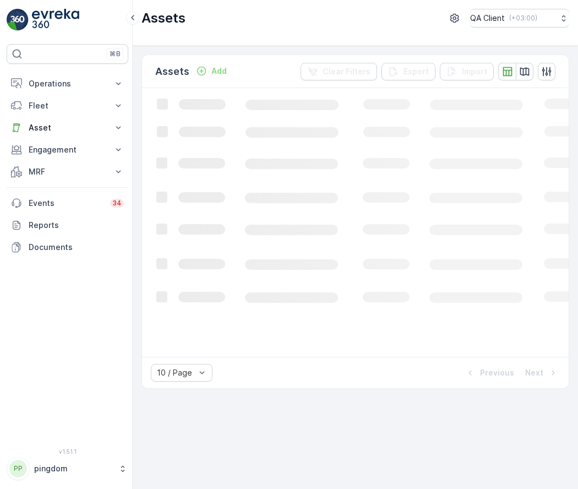 This screenshot has width=578, height=489. I want to click on div: PP, so click(18, 468).